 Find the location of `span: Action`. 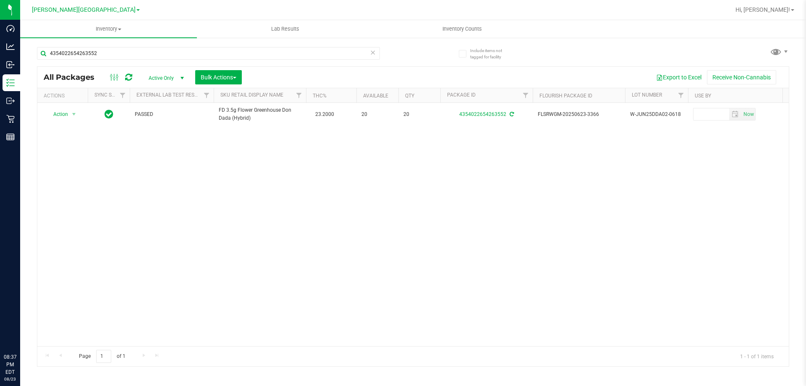

span: Action is located at coordinates (57, 114).